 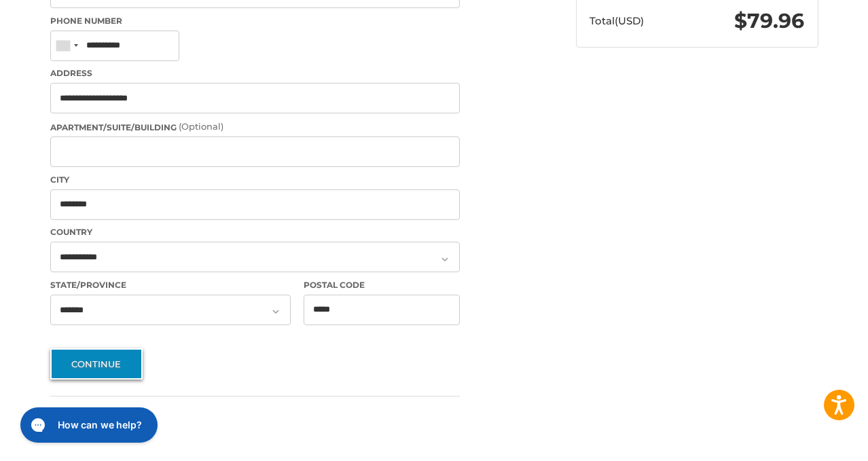 What do you see at coordinates (255, 232) in the screenshot?
I see `label: Country` at bounding box center [255, 232].